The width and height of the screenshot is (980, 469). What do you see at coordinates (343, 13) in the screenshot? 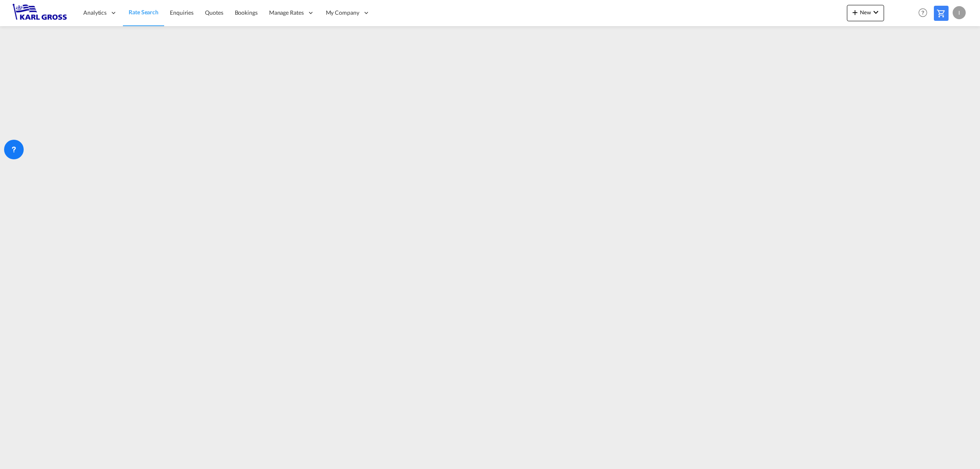
I see `span: My Company` at bounding box center [343, 13].